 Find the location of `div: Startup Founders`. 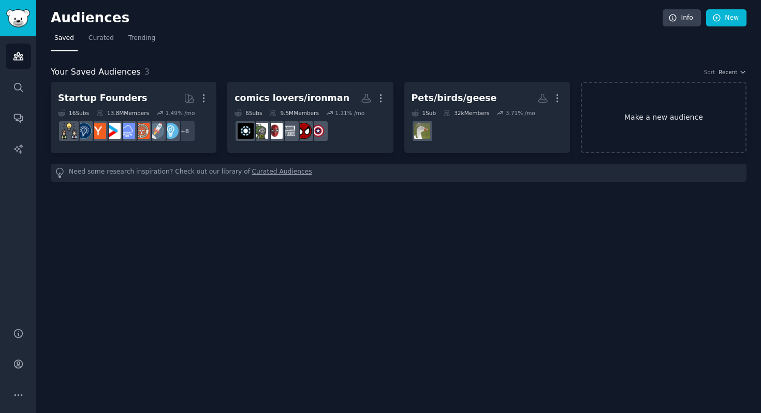

div: Startup Founders is located at coordinates (103, 98).